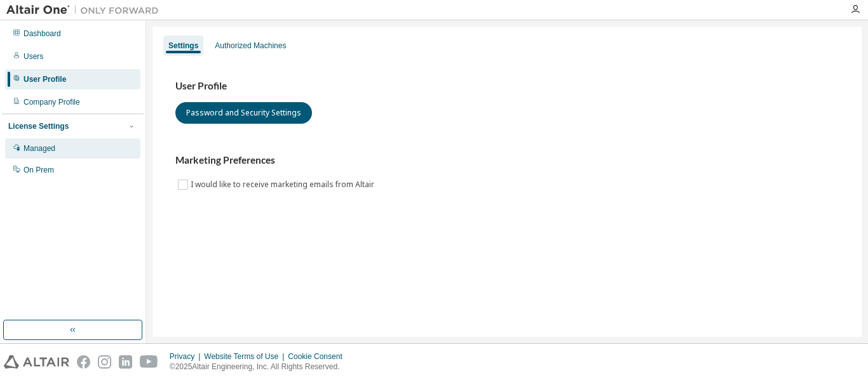 Image resolution: width=868 pixels, height=380 pixels. What do you see at coordinates (39, 170) in the screenshot?
I see `div: On Prem` at bounding box center [39, 170].